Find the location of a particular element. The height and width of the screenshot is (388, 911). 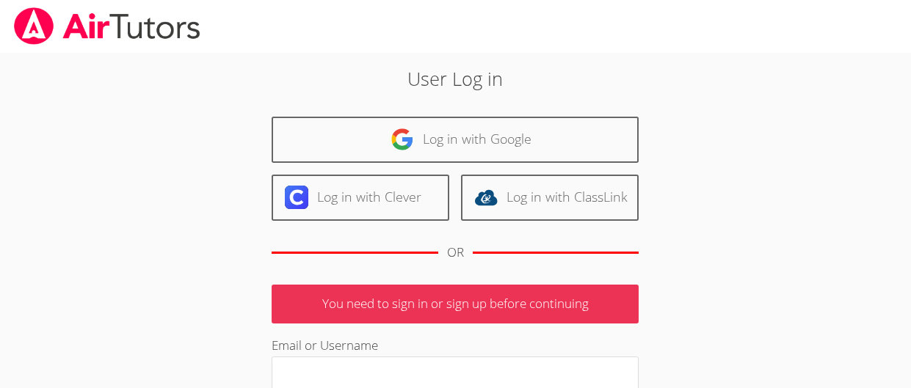

a: Log in with Google is located at coordinates (455, 139).